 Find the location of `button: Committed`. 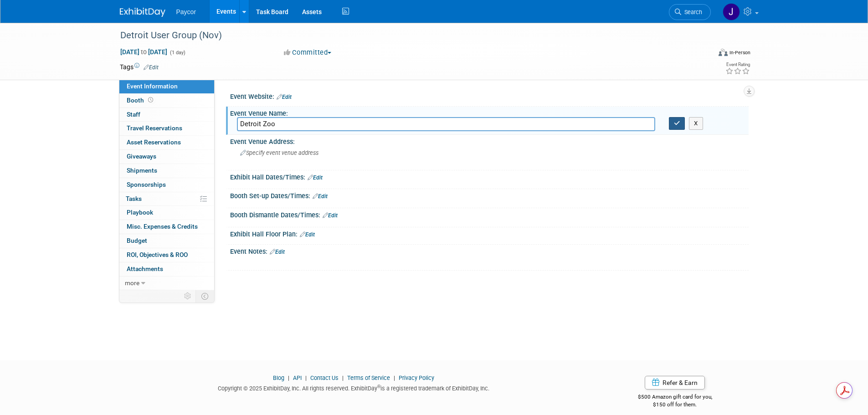

button: Committed is located at coordinates (307, 52).